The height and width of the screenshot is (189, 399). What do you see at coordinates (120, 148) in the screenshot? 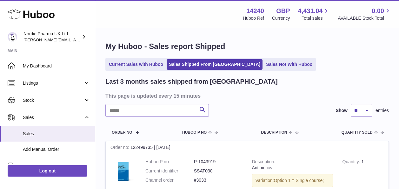
I see `strong: Order no` at bounding box center [120, 148].